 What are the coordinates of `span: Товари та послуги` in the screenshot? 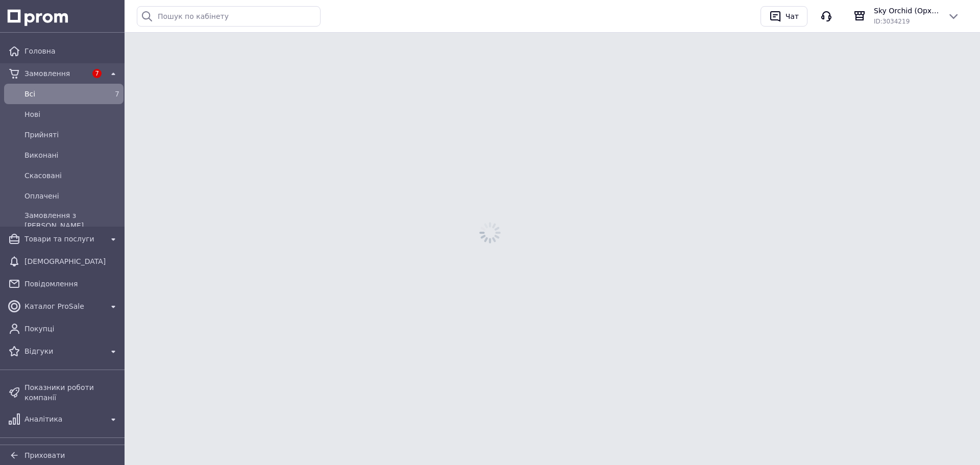 It's located at (64, 239).